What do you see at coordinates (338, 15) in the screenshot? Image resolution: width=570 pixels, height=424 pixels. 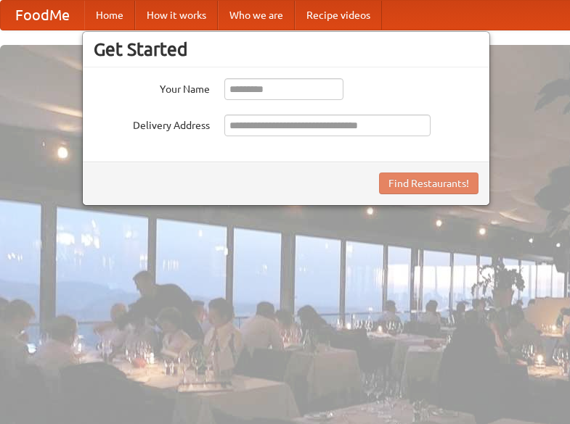 I see `a: Recipe videos` at bounding box center [338, 15].